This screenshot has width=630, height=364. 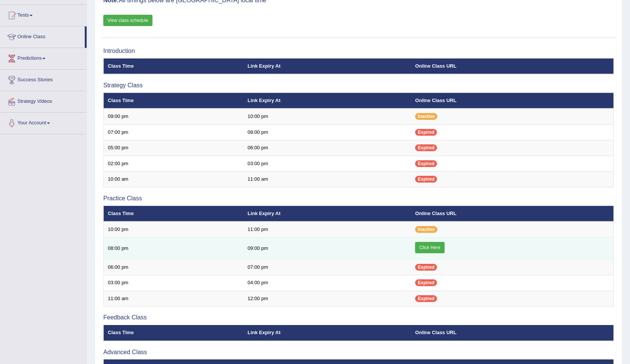 I want to click on a: Success Stories, so click(x=43, y=79).